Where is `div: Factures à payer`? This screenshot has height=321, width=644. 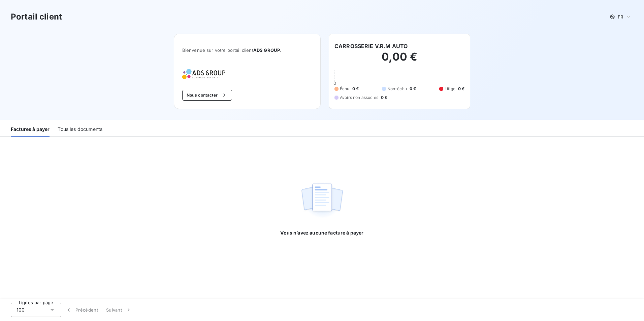 div: Factures à payer is located at coordinates (30, 130).